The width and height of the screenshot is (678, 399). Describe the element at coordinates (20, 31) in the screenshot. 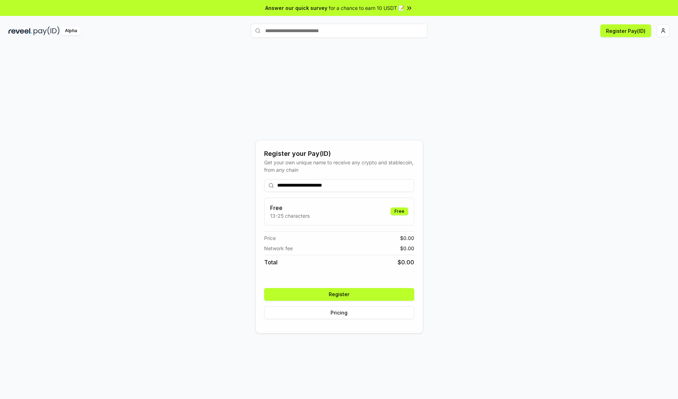

I see `img: reveel_dark` at that location.